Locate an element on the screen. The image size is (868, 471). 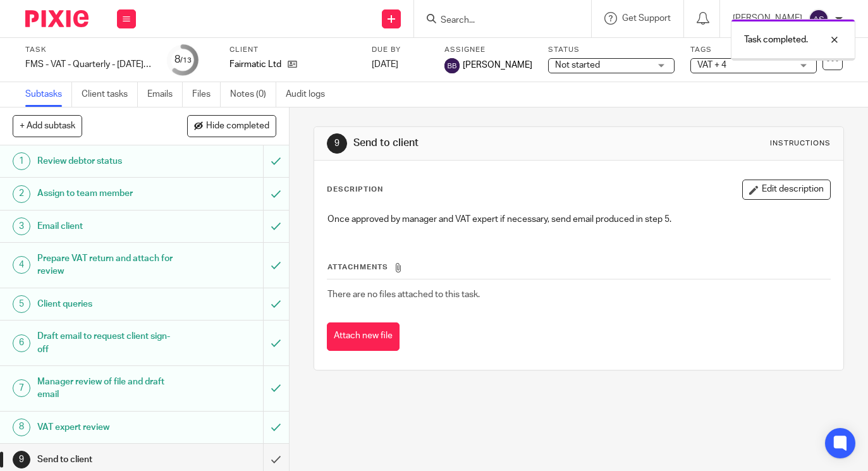
small: /13 is located at coordinates (186, 60).